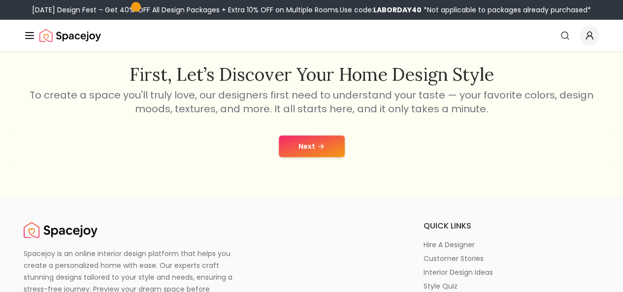 The width and height of the screenshot is (623, 292). What do you see at coordinates (511, 226) in the screenshot?
I see `h6: quick links` at bounding box center [511, 226].